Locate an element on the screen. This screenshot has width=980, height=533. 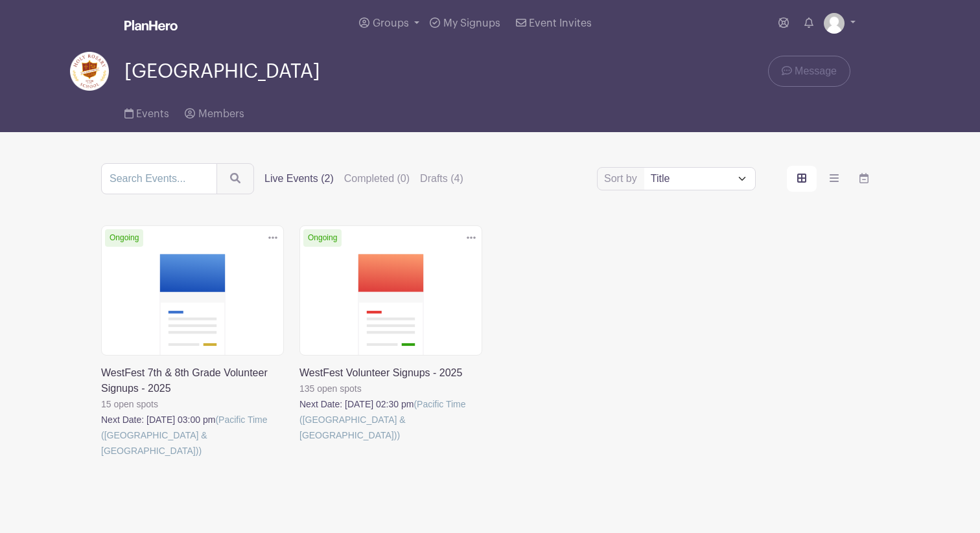
span: Event Invites is located at coordinates (560, 23).